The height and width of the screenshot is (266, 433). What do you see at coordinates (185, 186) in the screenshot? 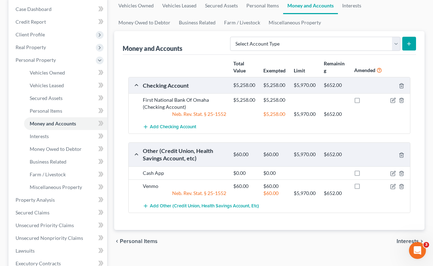
I see `div: Venmo` at bounding box center [185, 186].